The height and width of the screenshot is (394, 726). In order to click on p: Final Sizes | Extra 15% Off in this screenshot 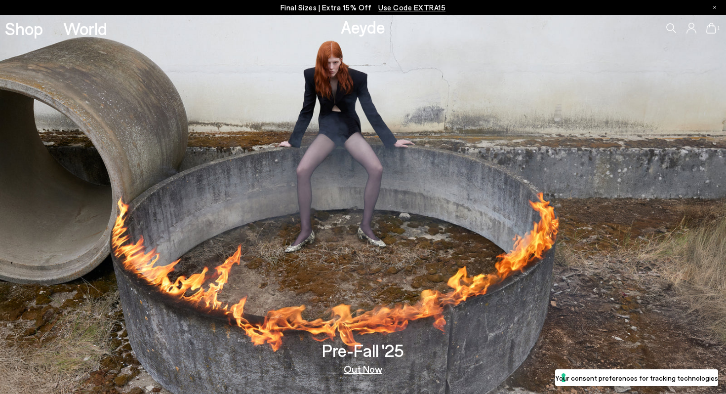, I will do `click(363, 7)`.